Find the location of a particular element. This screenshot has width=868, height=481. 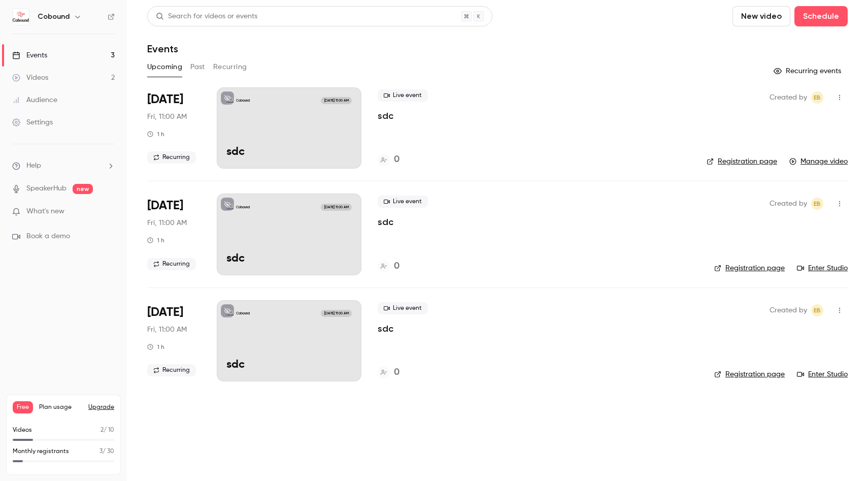

p: / 30 is located at coordinates (106, 451).